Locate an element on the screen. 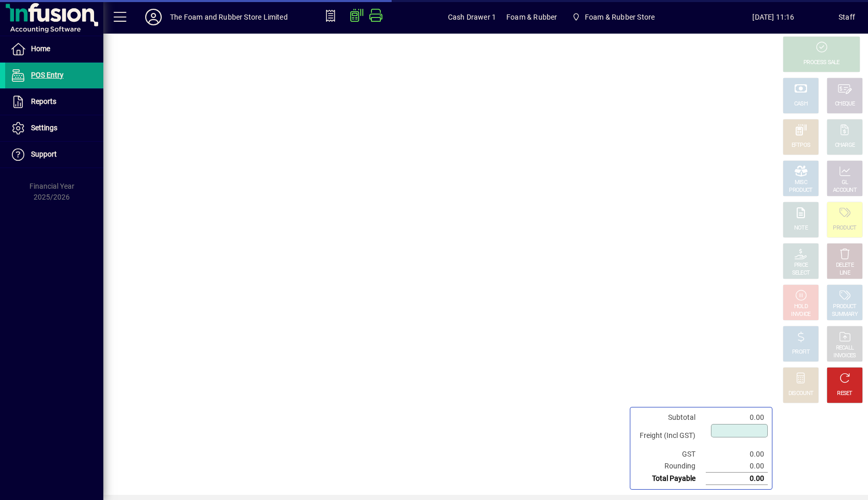  div: HOLD is located at coordinates (801, 307).